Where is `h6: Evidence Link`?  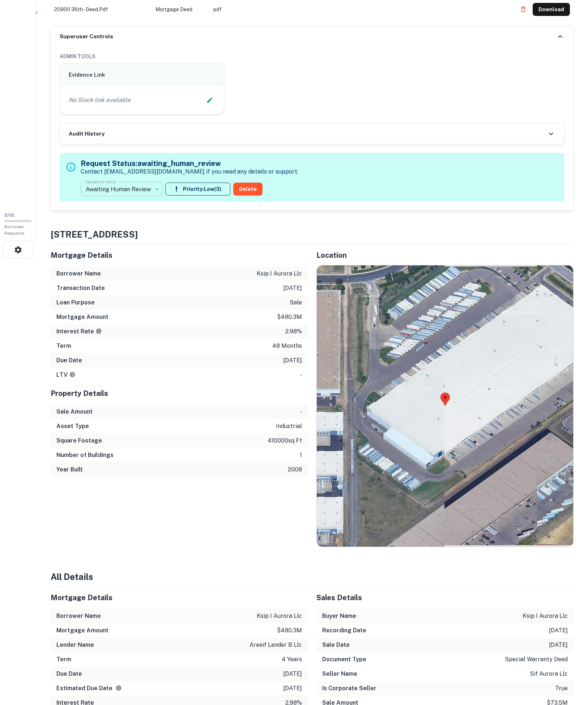
h6: Evidence Link is located at coordinates (142, 75).